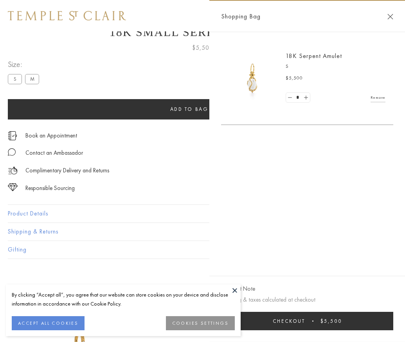 This screenshot has height=342, width=405. What do you see at coordinates (390, 16) in the screenshot?
I see `button: Close Shopping Bag` at bounding box center [390, 16].